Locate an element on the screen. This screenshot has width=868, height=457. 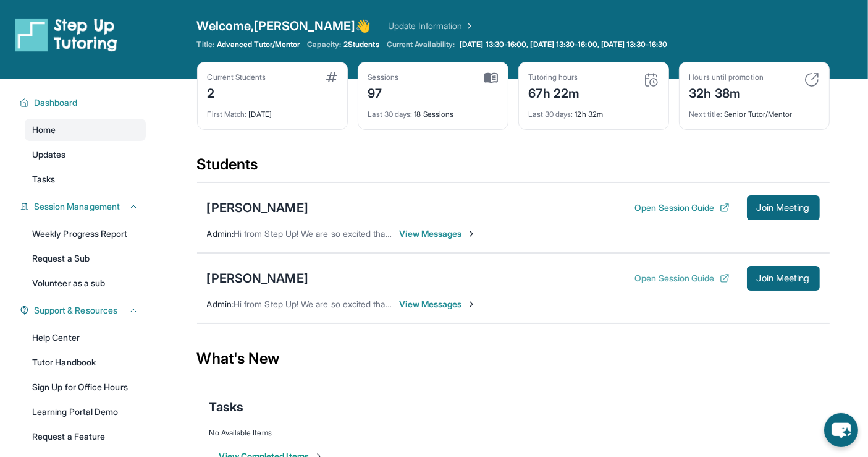
span: Support & Resources is located at coordinates (76, 310).